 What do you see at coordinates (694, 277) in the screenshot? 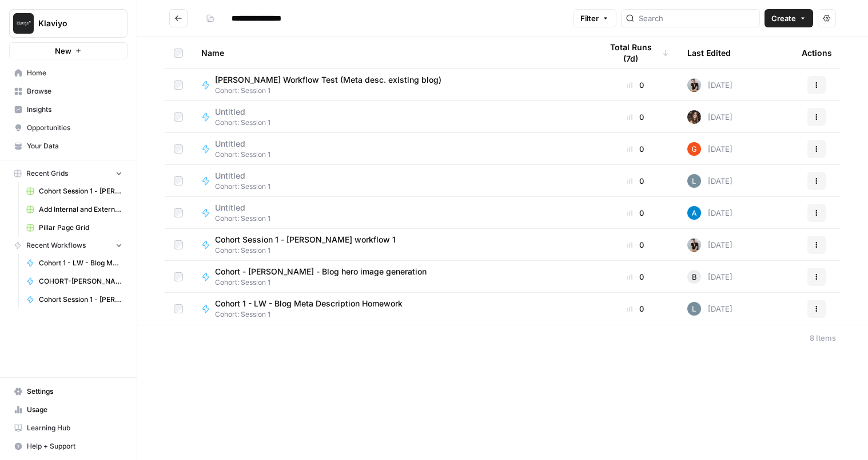
I see `span: B` at bounding box center [694, 277].